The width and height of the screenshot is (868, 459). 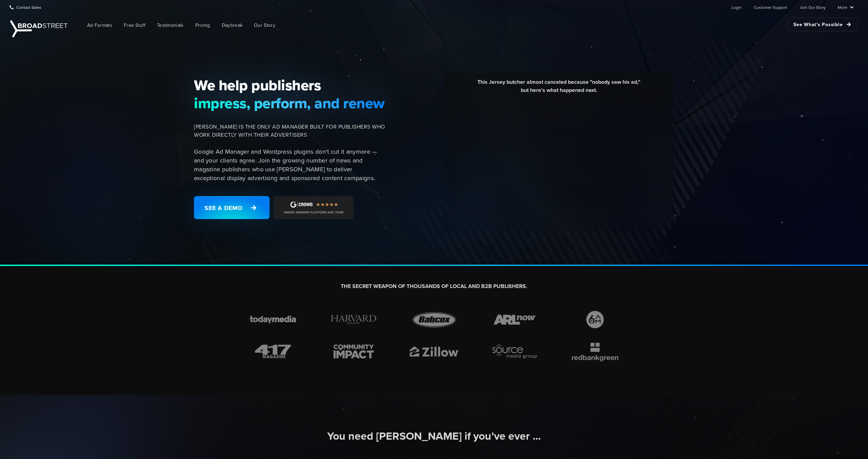 I want to click on span: Our Story, so click(x=264, y=25).